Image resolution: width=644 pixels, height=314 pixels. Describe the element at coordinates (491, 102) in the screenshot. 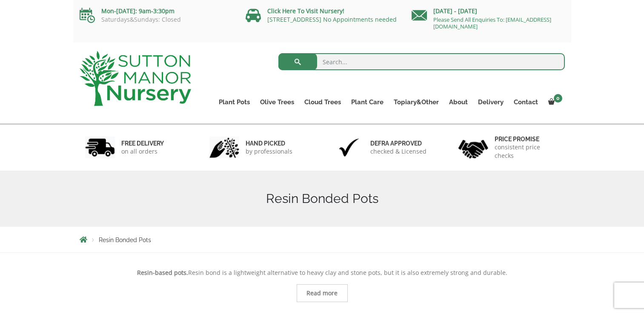

I see `a: Delivery` at that location.